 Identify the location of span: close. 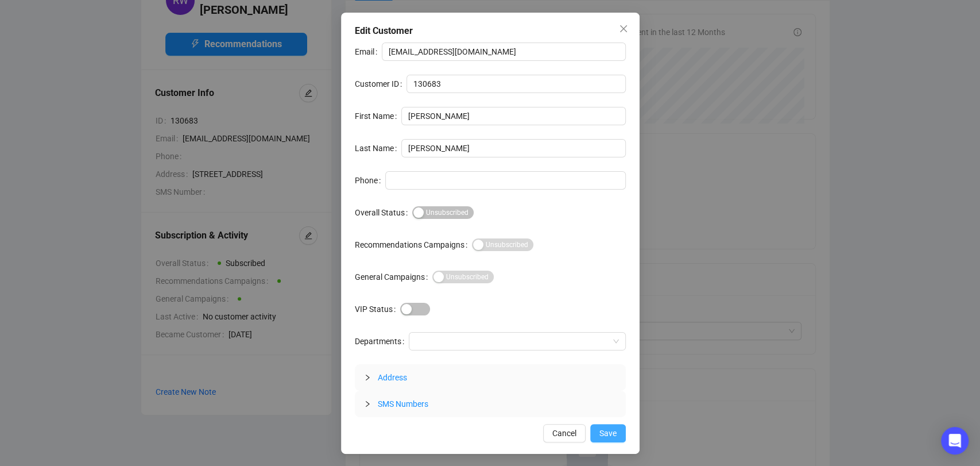
(624, 28).